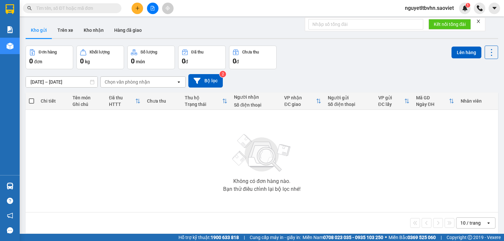 The height and width of the screenshot is (241, 504). I want to click on button: file-add, so click(153, 8).